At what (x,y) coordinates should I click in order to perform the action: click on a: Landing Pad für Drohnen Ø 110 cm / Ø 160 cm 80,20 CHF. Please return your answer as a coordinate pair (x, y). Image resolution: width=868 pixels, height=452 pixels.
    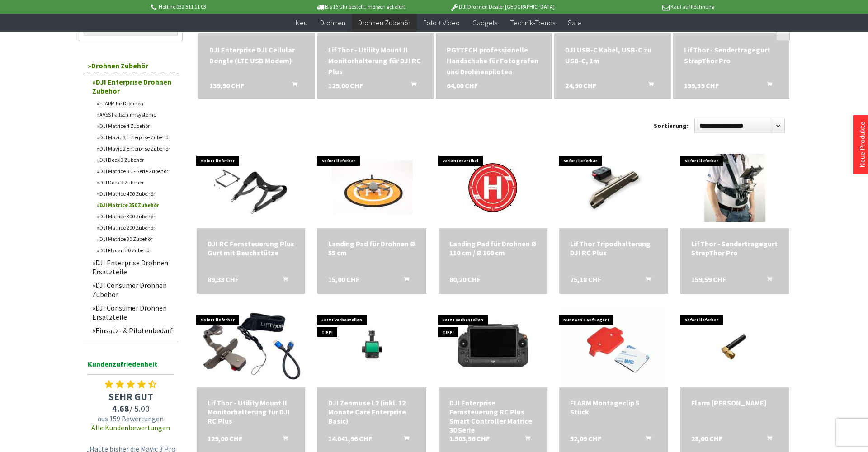
    Looking at the image, I should click on (493, 248).